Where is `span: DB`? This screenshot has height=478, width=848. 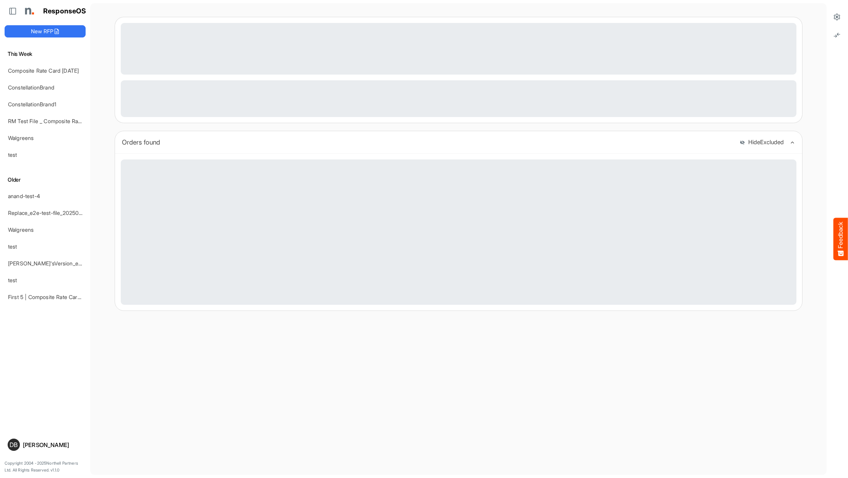
span: DB is located at coordinates (13, 445).